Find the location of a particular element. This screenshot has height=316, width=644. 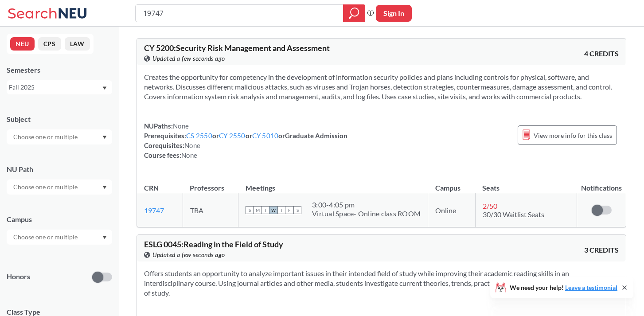

button: Sign In is located at coordinates (393, 13).